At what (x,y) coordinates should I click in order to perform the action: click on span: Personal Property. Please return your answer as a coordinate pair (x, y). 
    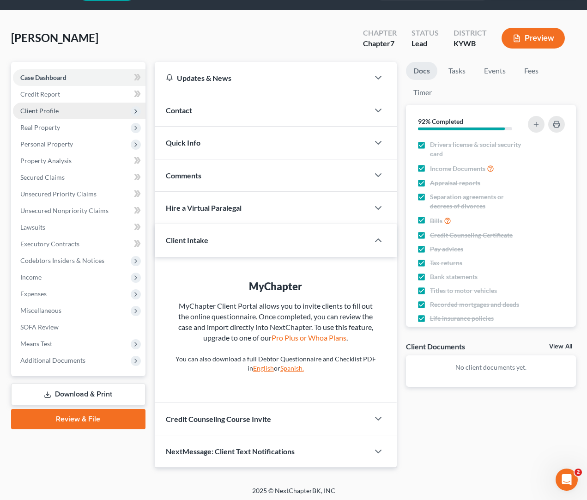
    Looking at the image, I should click on (47, 144).